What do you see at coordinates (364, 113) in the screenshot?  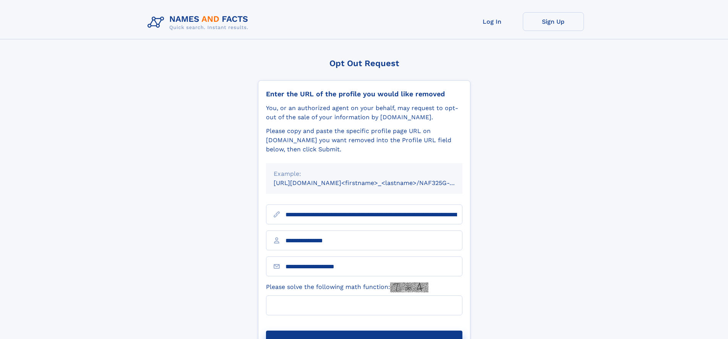 I see `div: You, or an authorized agent on your behalf, may request to opt-out of the sale of your informatio...` at bounding box center [364, 113].